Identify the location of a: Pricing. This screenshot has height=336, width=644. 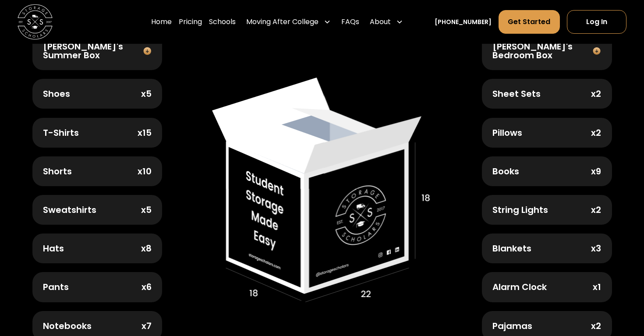
(190, 22).